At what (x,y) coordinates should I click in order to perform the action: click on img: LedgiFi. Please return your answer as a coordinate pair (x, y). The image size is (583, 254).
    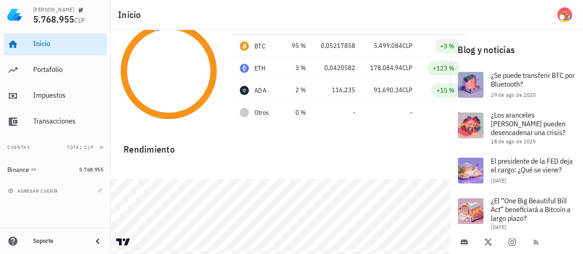
    Looking at the image, I should click on (15, 15).